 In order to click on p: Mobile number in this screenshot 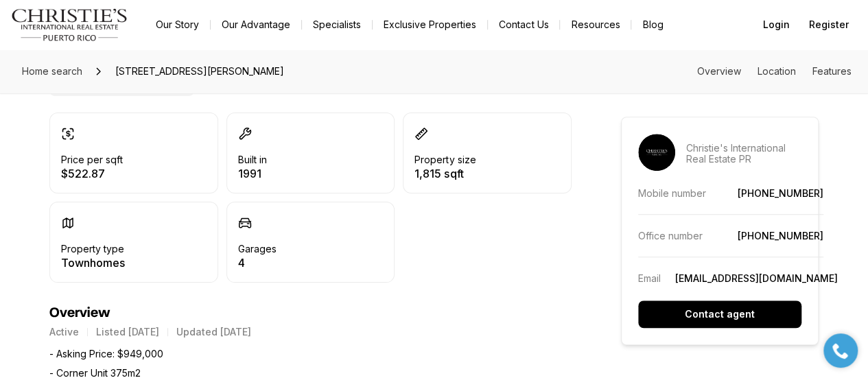, I will do `click(672, 193)`.